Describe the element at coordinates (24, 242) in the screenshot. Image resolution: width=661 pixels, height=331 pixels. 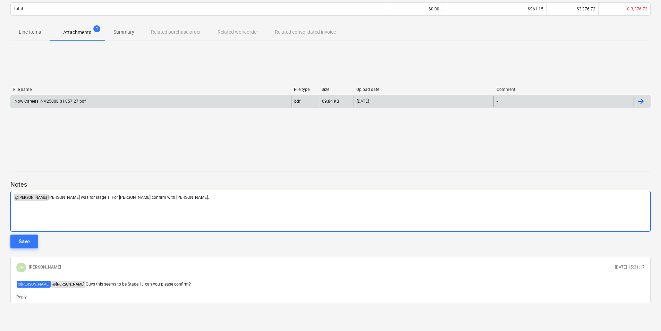
I see `button: Save` at that location.